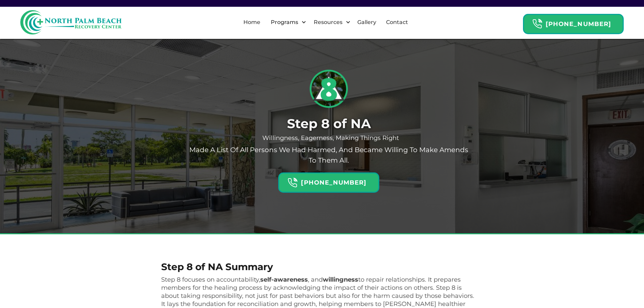 The width and height of the screenshot is (644, 308). Describe the element at coordinates (397, 22) in the screenshot. I see `a: Contact` at that location.